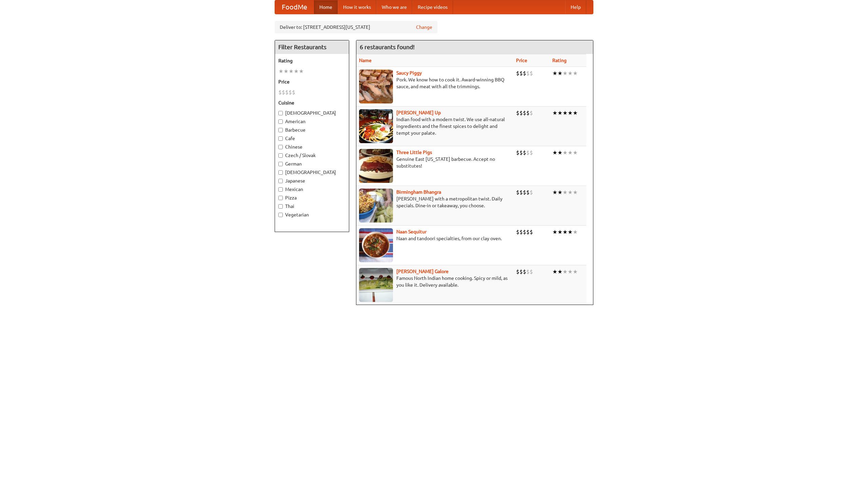 The height and width of the screenshot is (480, 868). What do you see at coordinates (312, 198) in the screenshot?
I see `label: Pizza` at bounding box center [312, 198].